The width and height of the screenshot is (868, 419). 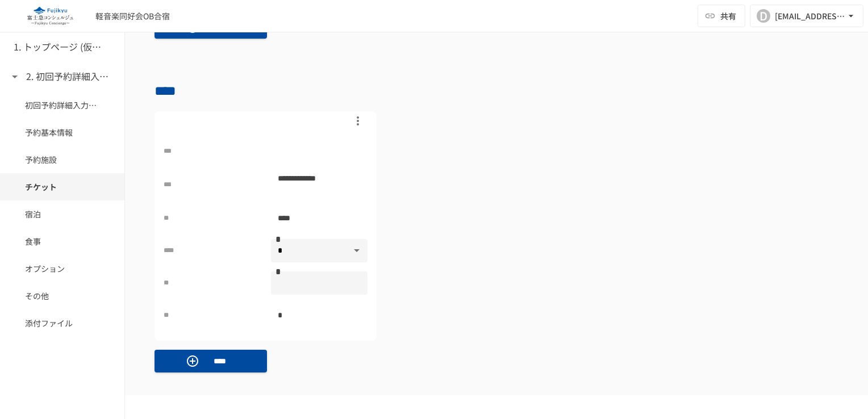 What do you see at coordinates (728, 16) in the screenshot?
I see `span: 共有` at bounding box center [728, 16].